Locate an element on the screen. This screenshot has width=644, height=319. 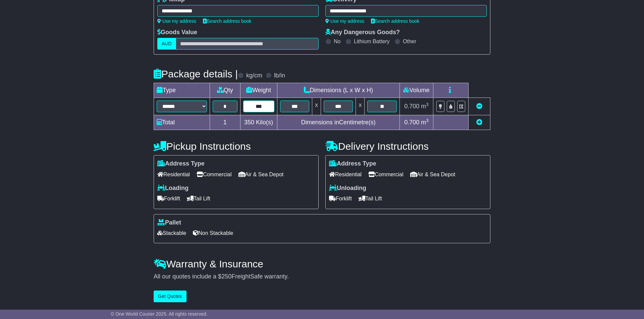
label: Goods Value is located at coordinates (177, 32).